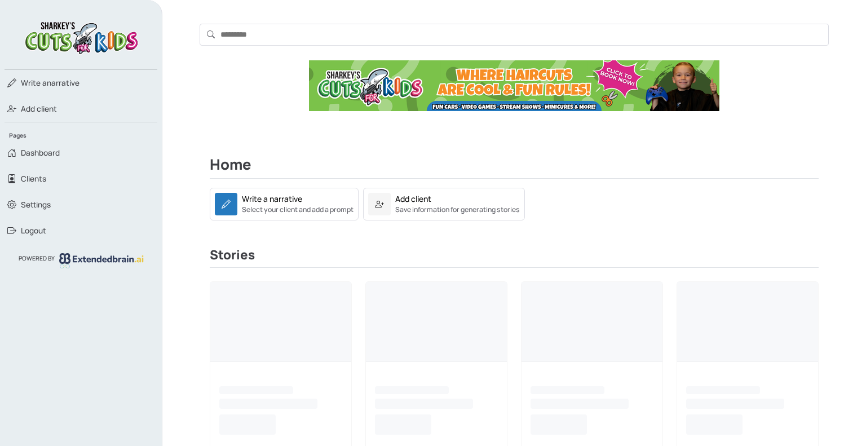 This screenshot has height=446, width=866. What do you see at coordinates (50, 83) in the screenshot?
I see `span: narrative` at bounding box center [50, 83].